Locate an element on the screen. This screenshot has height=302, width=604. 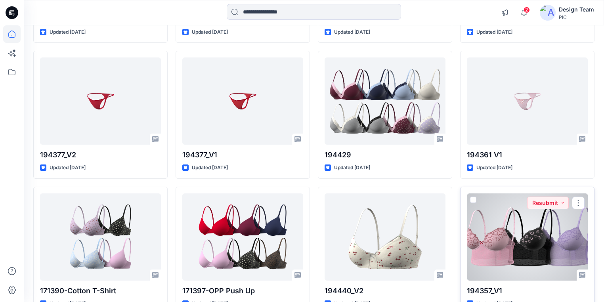
span: 2 is located at coordinates (527, 10).